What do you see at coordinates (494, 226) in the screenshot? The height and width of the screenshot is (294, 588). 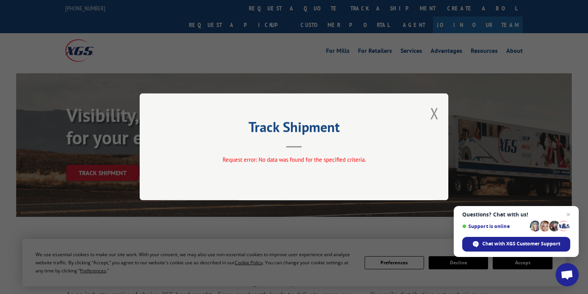 I see `span: Support is online` at bounding box center [494, 226].